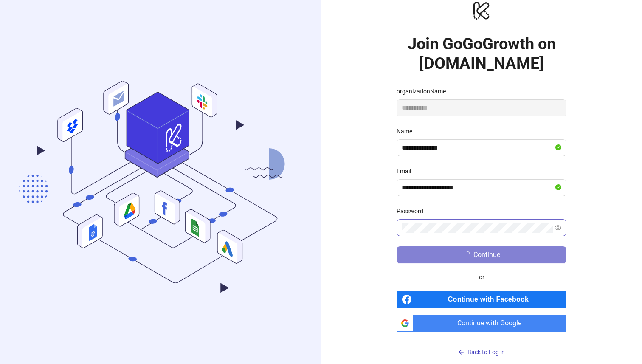 The image size is (642, 364). Describe the element at coordinates (478, 227) in the screenshot. I see `input: Password` at that location.